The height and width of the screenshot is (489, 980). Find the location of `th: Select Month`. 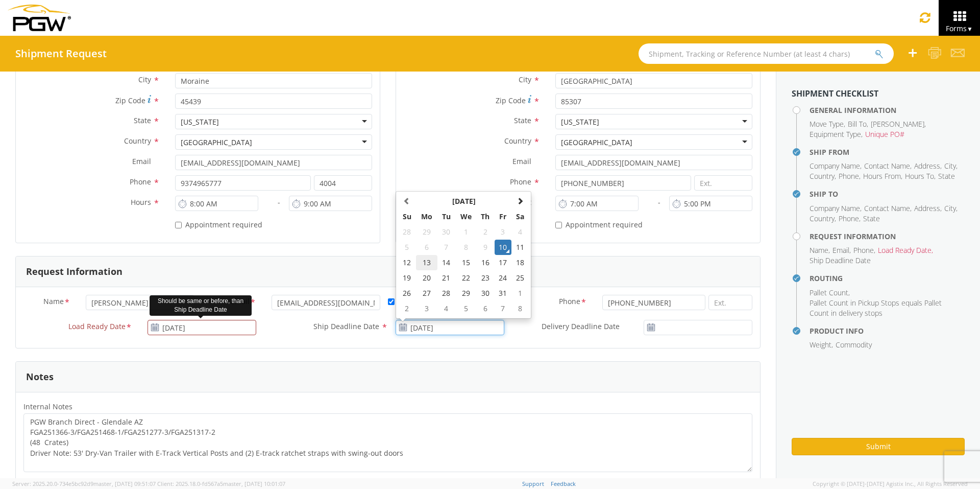

th: Select Month is located at coordinates (463, 202).